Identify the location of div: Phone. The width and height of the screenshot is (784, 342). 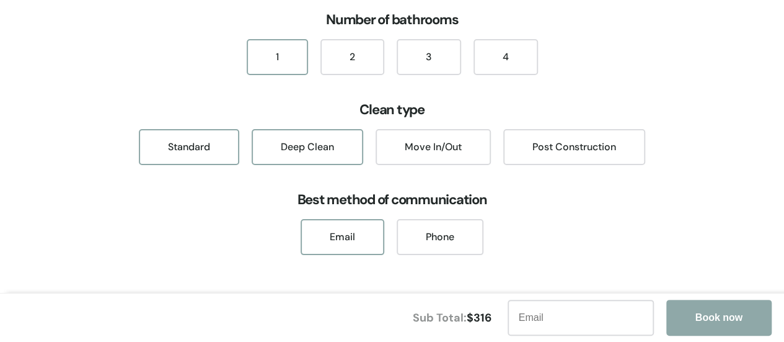
(440, 237).